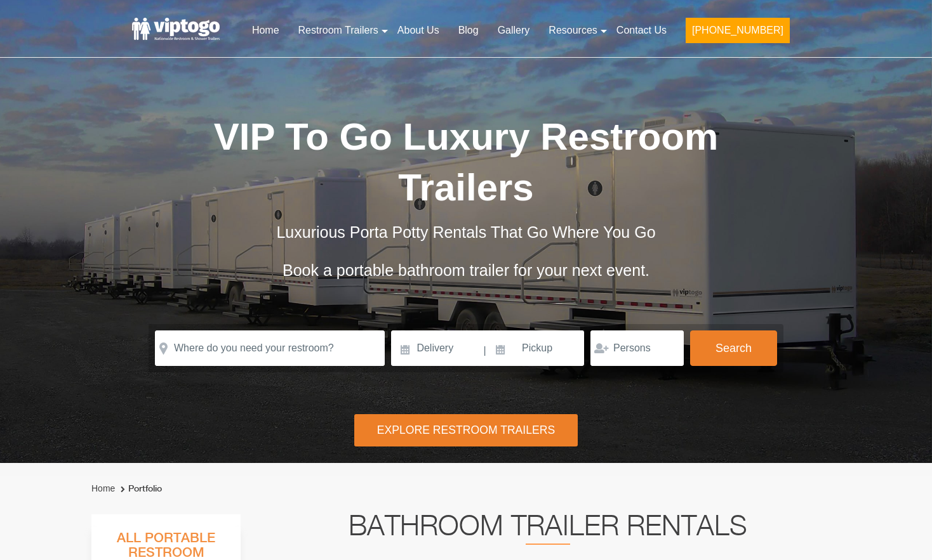  Describe the element at coordinates (573, 30) in the screenshot. I see `a: Resources` at that location.